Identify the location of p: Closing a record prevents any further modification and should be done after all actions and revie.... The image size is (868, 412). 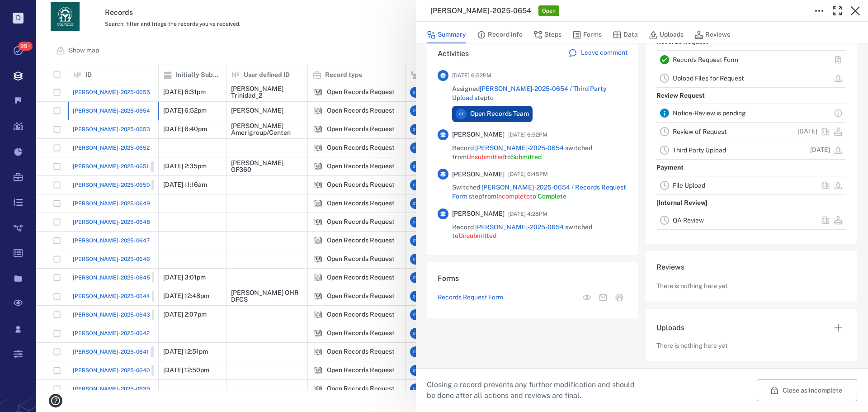
(534, 390).